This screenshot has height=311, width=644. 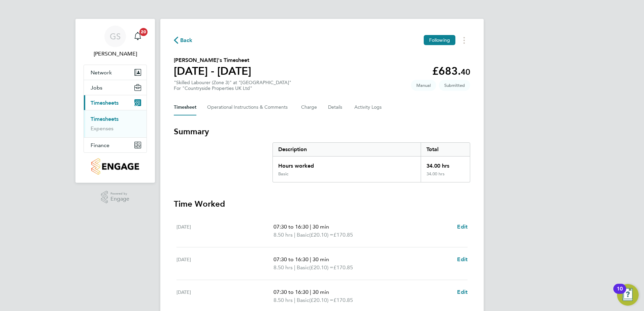 What do you see at coordinates (451, 71) in the screenshot?
I see `app-decimal: £683.` at bounding box center [451, 71].